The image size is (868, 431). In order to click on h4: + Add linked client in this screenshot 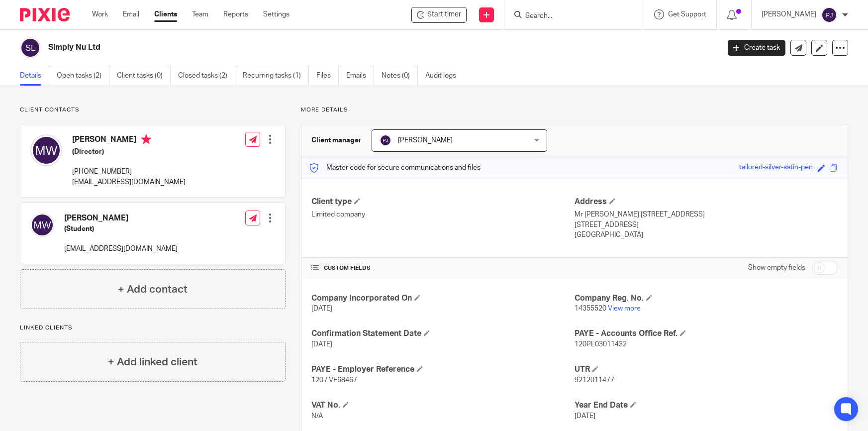, I will do `click(153, 362)`.